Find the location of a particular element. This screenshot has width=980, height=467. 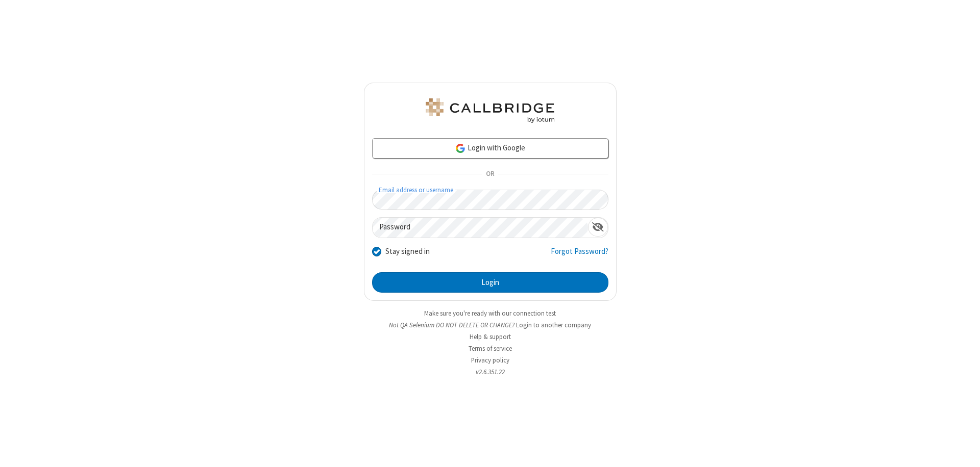

button: Login is located at coordinates (490, 283).